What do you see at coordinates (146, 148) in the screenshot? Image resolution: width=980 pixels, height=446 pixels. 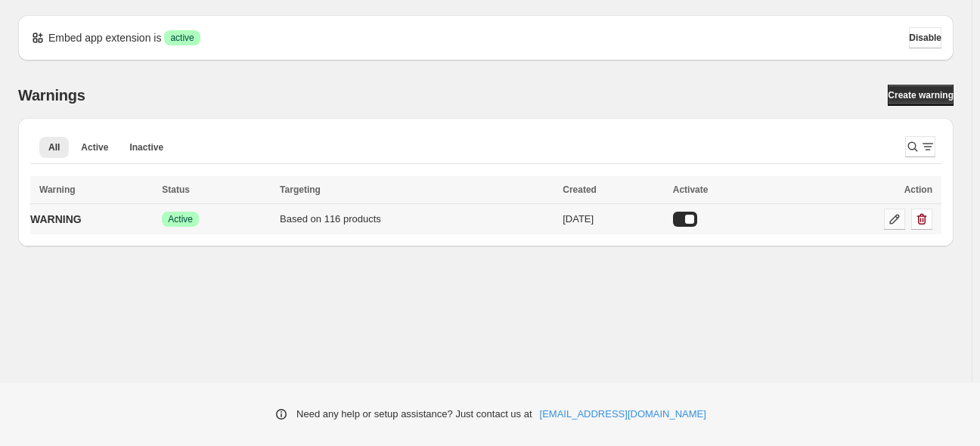 I see `span: Inactive` at bounding box center [146, 148].